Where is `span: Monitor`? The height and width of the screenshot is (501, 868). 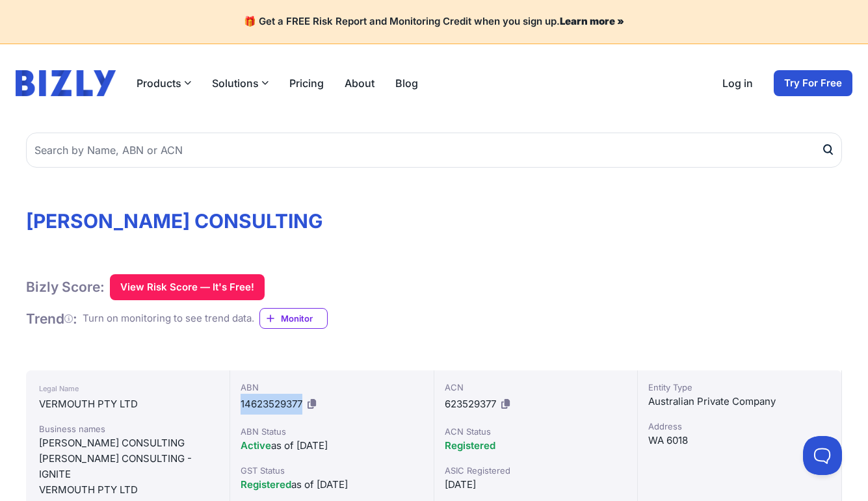
span: Monitor is located at coordinates (304, 318).